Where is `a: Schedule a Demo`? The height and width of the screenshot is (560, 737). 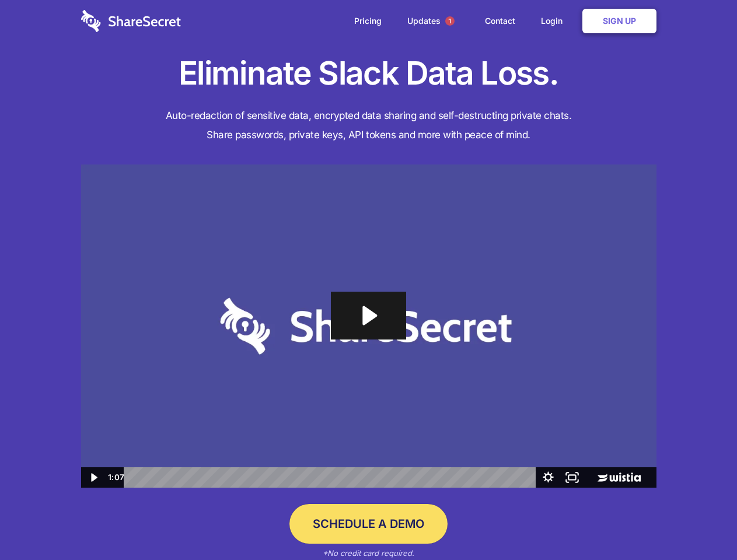 a: Schedule a Demo is located at coordinates (368, 524).